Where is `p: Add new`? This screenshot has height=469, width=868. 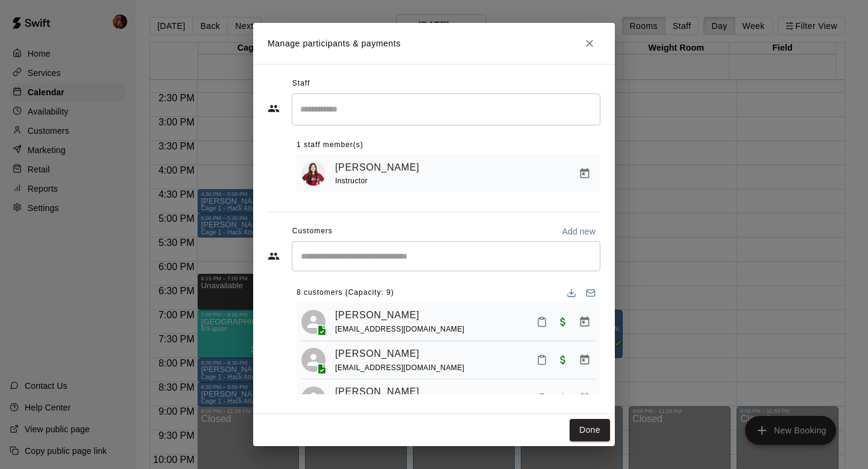 p: Add new is located at coordinates (579, 231).